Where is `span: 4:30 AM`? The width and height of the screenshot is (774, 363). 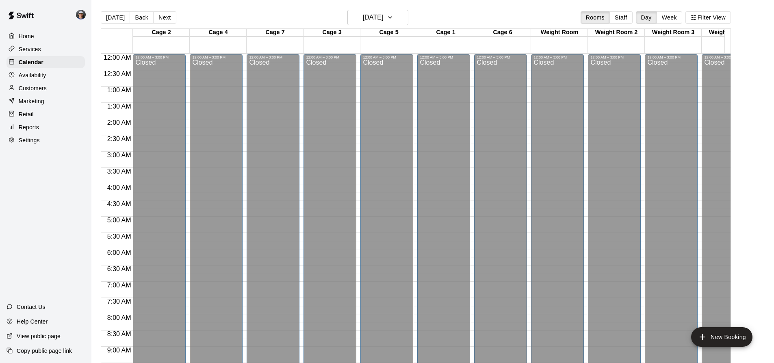 span: 4:30 AM is located at coordinates (119, 204).